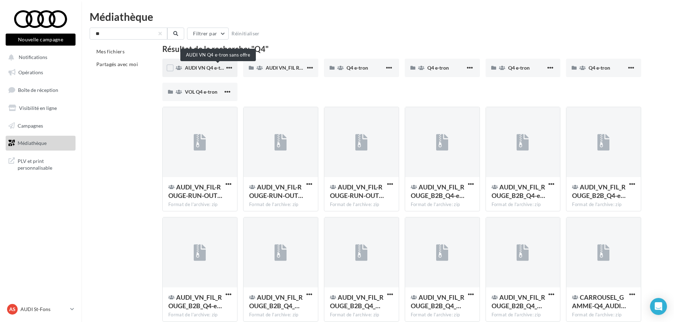 The image size is (674, 322). Describe the element at coordinates (519, 191) in the screenshot. I see `span: AUDI_VN_FIL_ROUGE_B2B_Q4-etron_CARROUSEL_STORY_META` at that location.